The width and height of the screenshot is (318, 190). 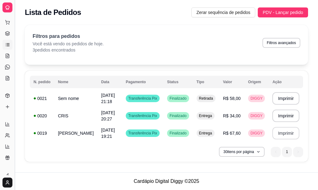 I want to click on th: Pagamento, so click(x=143, y=82).